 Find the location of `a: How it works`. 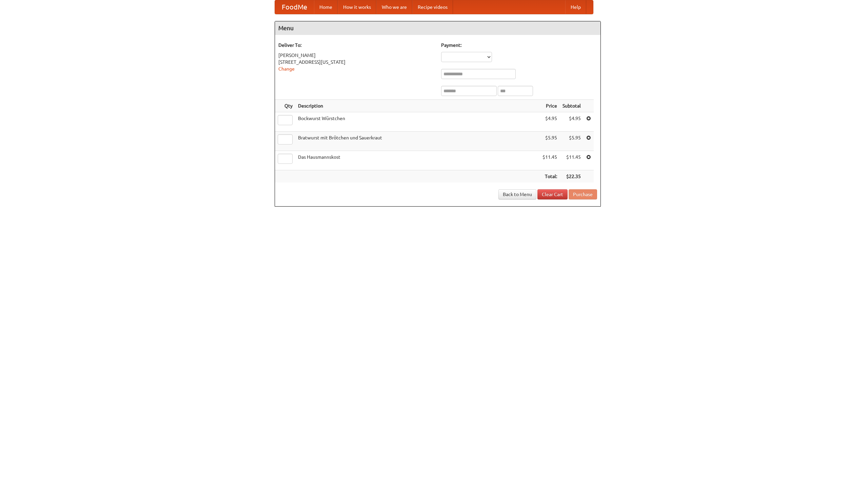

a: How it works is located at coordinates (357, 7).